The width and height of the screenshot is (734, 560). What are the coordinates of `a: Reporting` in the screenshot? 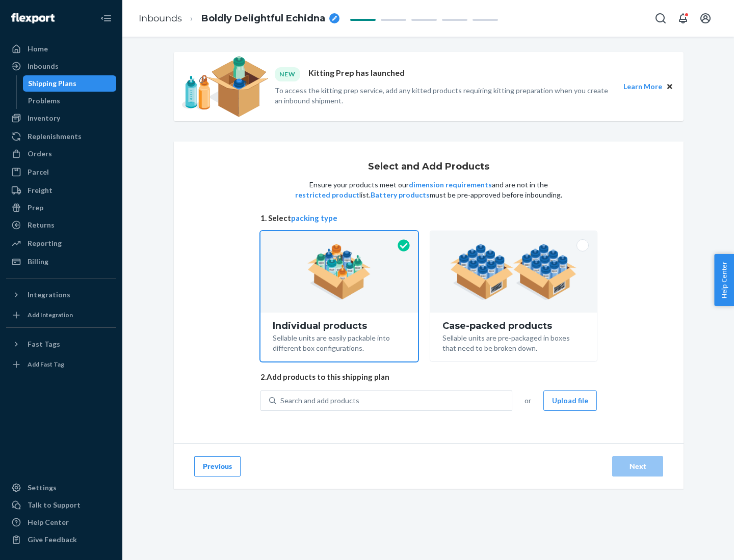 It's located at (61, 244).